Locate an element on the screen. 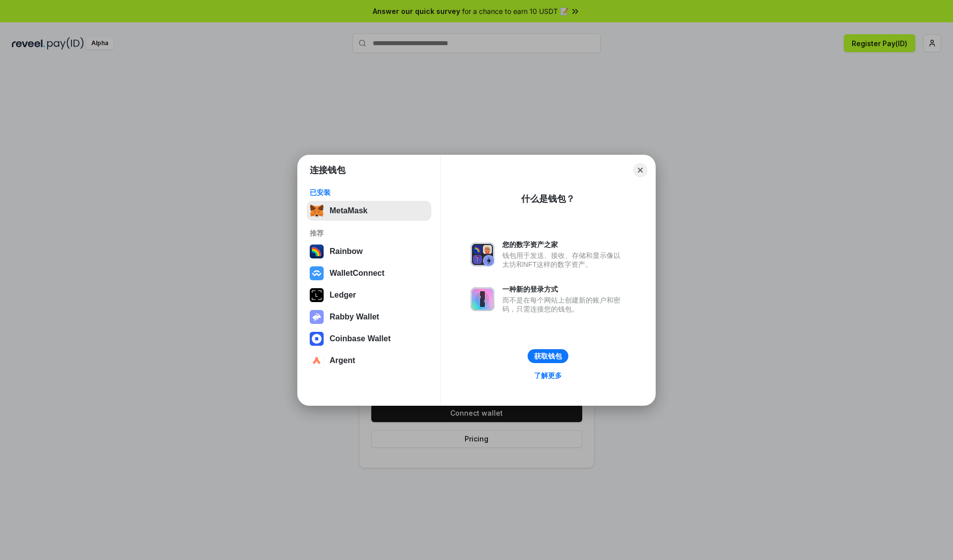 This screenshot has height=560, width=953. img: svg+xml,%3Csvg%20xmlns%3D%22http%3A%2F%2Fwww.w3.org%2F2000%2Fsvg%22%20width%3D%2228%22%20height%3... is located at coordinates (317, 295).